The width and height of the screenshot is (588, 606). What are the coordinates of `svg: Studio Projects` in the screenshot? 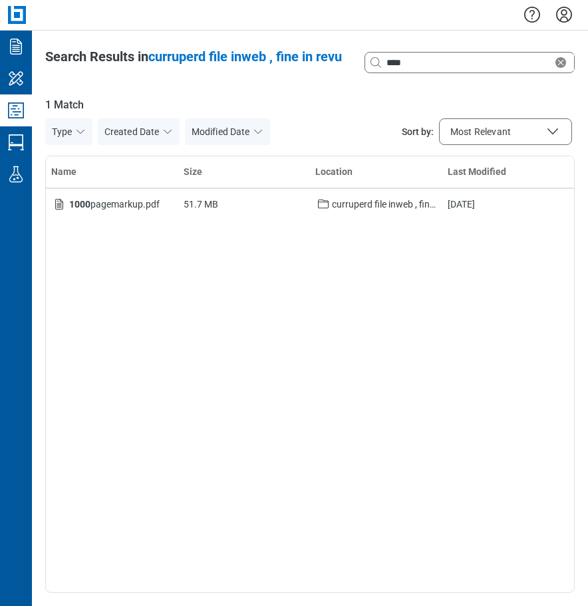 It's located at (16, 111).